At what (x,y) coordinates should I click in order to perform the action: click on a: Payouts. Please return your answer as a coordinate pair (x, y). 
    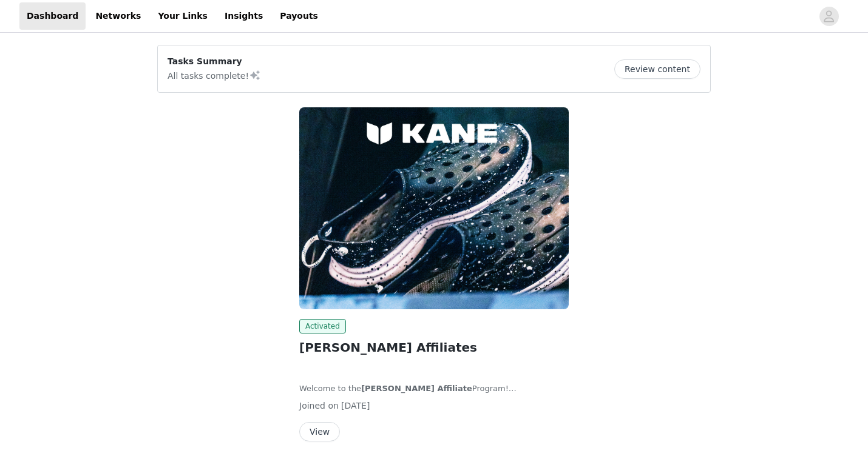
    Looking at the image, I should click on (298, 15).